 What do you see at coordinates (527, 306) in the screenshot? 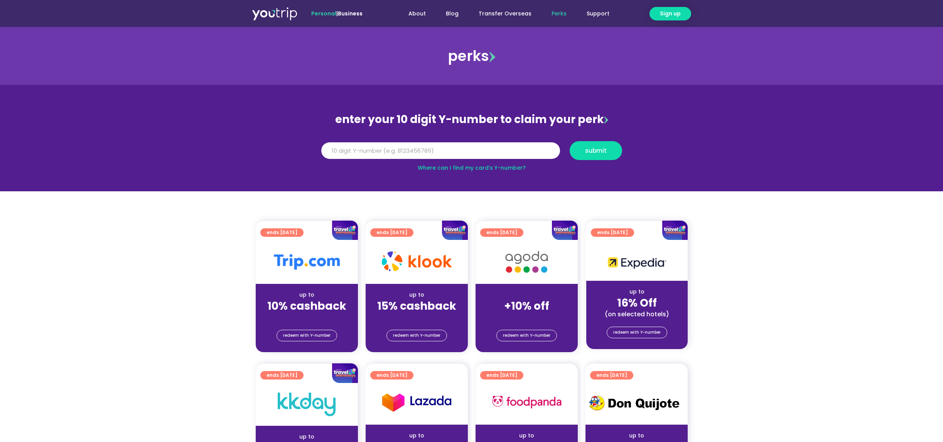
I see `strong: +10% off` at bounding box center [527, 306].